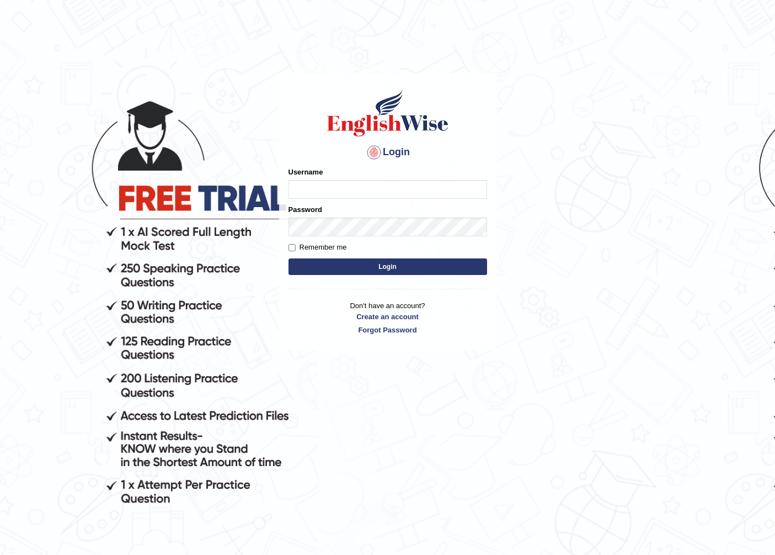  I want to click on button: Login, so click(388, 266).